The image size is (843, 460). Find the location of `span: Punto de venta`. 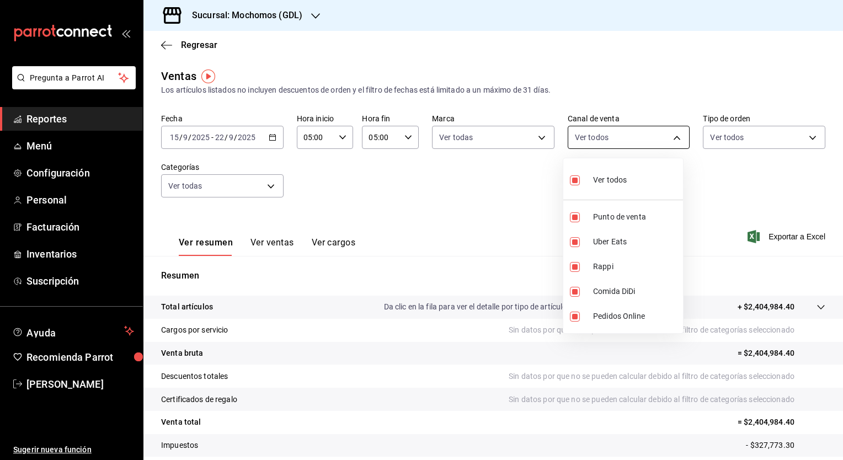

span: Punto de venta is located at coordinates (635, 217).